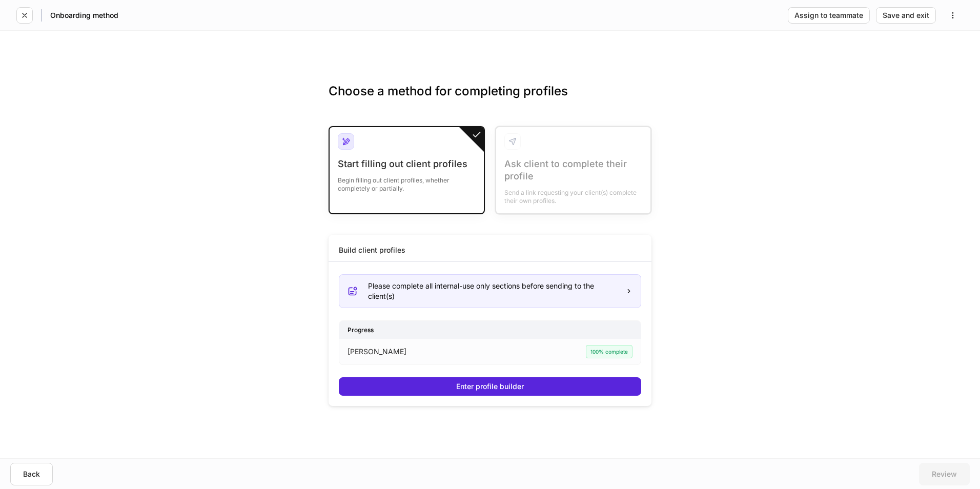 This screenshot has height=489, width=980. I want to click on div: Progress, so click(490, 330).